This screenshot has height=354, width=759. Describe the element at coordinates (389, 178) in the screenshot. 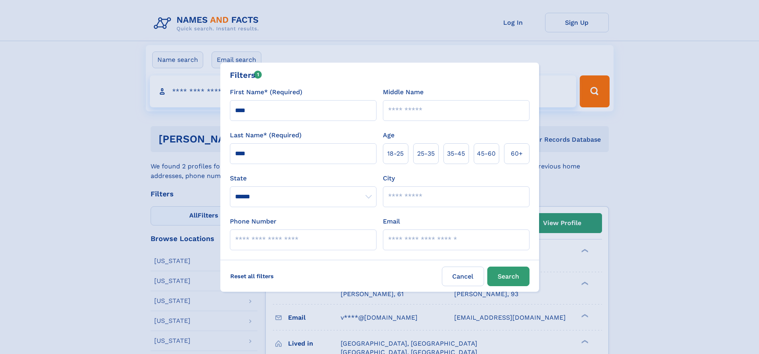

I see `label: City` at that location.